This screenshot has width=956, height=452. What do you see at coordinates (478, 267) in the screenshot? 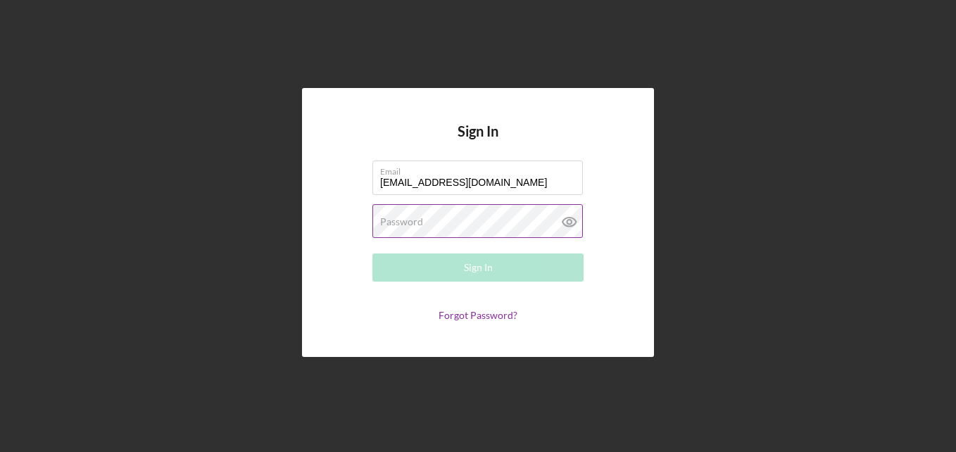
I see `div: Sign In` at bounding box center [478, 267].